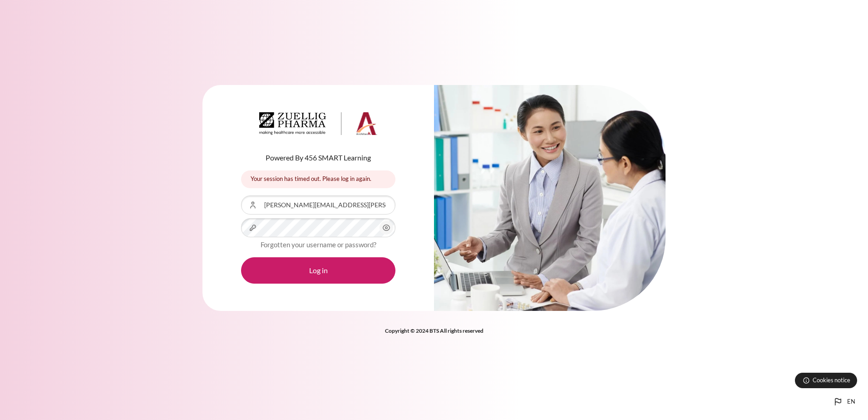 This screenshot has height=420, width=868. Describe the element at coordinates (826, 380) in the screenshot. I see `button: Cookies notice` at that location.